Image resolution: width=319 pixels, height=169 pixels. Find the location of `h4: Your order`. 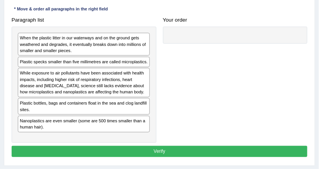

h4: Your order is located at coordinates (235, 20).